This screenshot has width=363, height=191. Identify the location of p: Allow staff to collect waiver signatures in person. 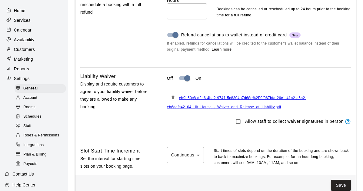
(294, 121).